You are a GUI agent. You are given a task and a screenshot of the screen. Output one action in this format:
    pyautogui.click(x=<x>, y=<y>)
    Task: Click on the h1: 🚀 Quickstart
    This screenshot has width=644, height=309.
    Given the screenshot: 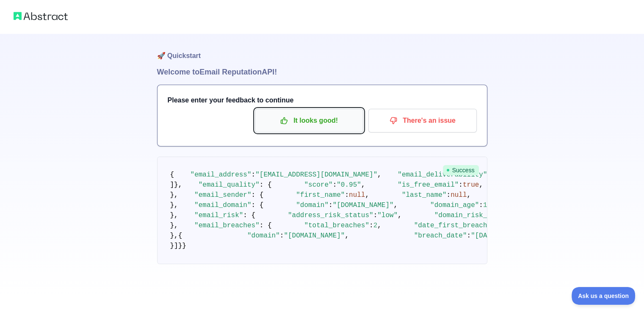 What is the action you would take?
    pyautogui.click(x=322, y=50)
    